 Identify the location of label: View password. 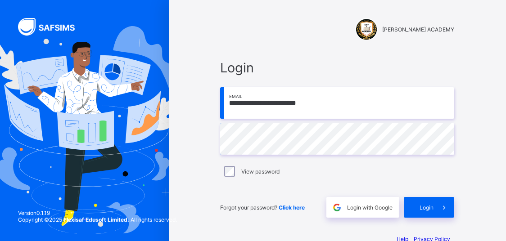
(260, 171).